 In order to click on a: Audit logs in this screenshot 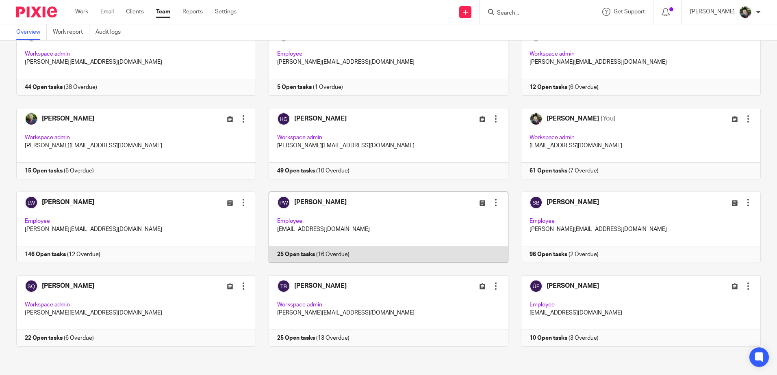, I will do `click(111, 32)`.